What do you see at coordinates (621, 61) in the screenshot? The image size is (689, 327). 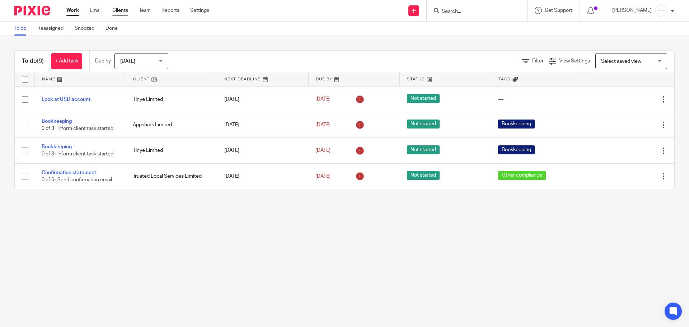 I see `span: Select saved view` at bounding box center [621, 61].